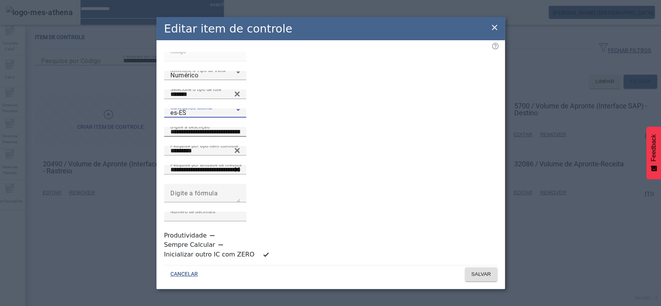 This screenshot has width=661, height=306. What do you see at coordinates (190, 245) in the screenshot?
I see `label: Sempre Calcular` at bounding box center [190, 245].